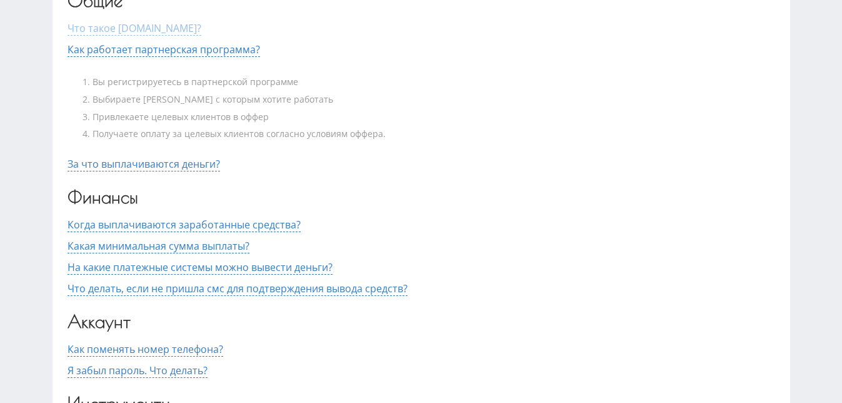 The image size is (842, 403). I want to click on span: На какие платежные системы можно вывести деньги?, so click(200, 267).